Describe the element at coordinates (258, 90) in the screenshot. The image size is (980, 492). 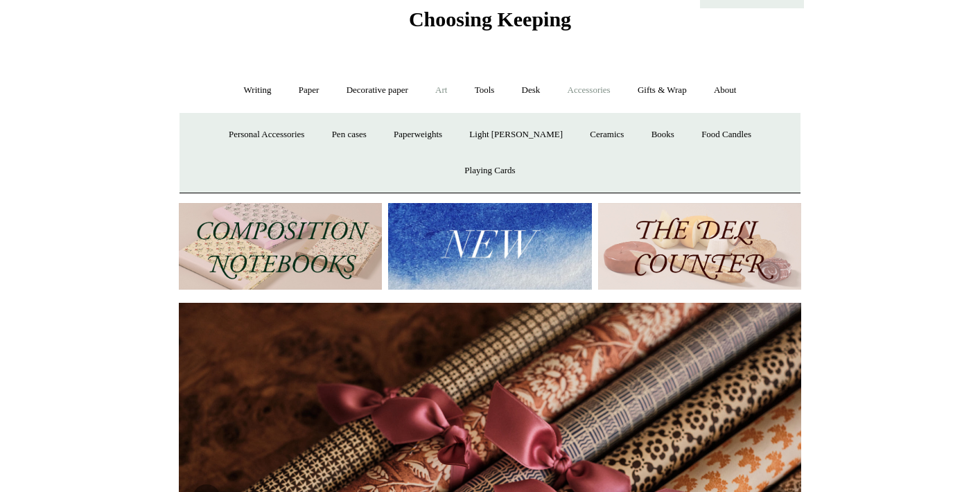
I see `a: Writing` at that location.